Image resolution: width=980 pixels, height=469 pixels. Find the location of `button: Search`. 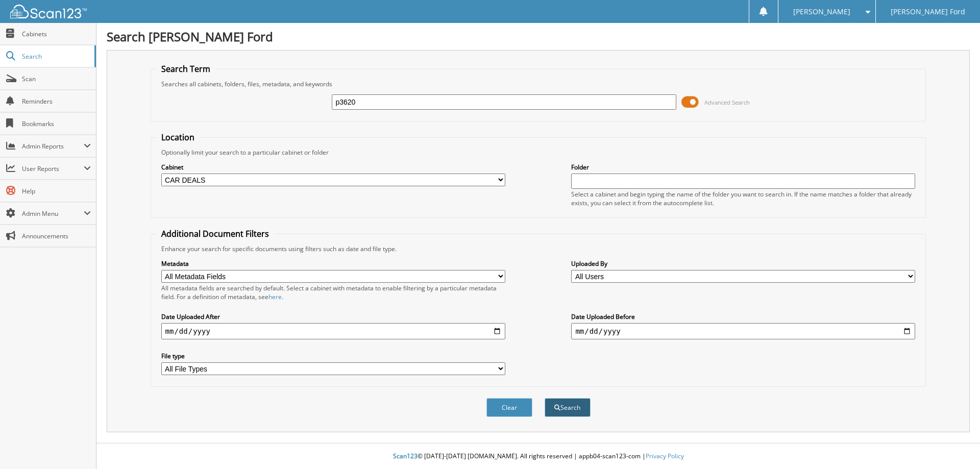

button: Search is located at coordinates (568, 407).